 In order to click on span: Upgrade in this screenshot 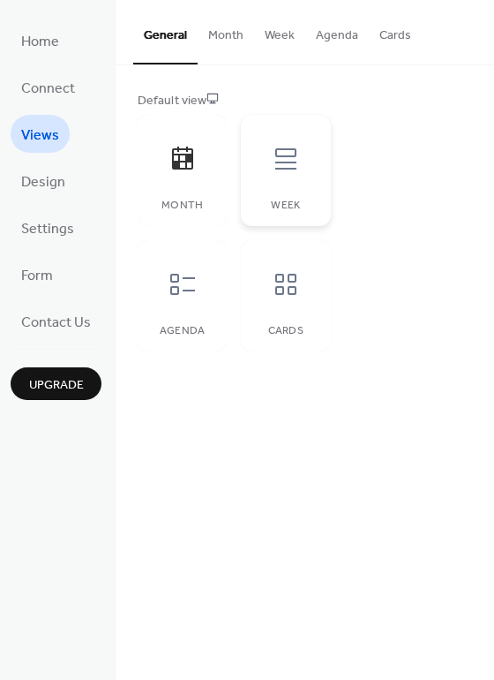, I will do `click(56, 385)`.